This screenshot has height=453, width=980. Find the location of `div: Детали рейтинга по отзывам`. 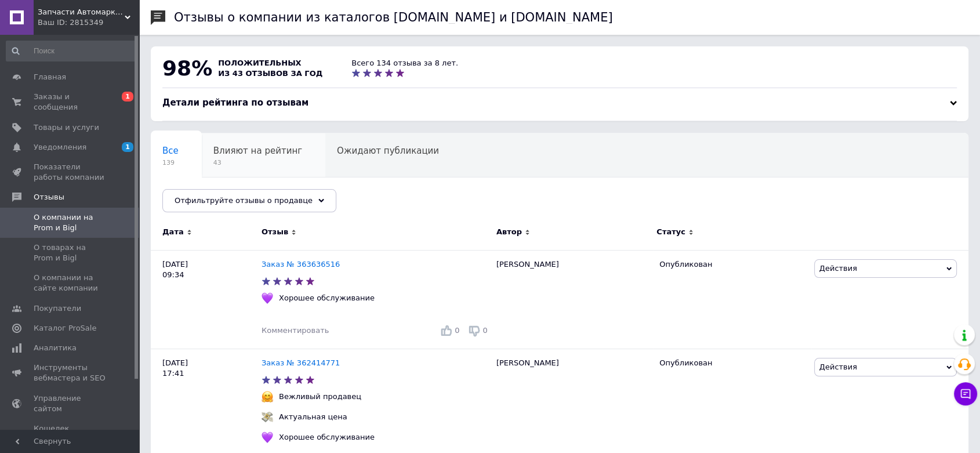

div: Детали рейтинга по отзывам is located at coordinates (560, 103).